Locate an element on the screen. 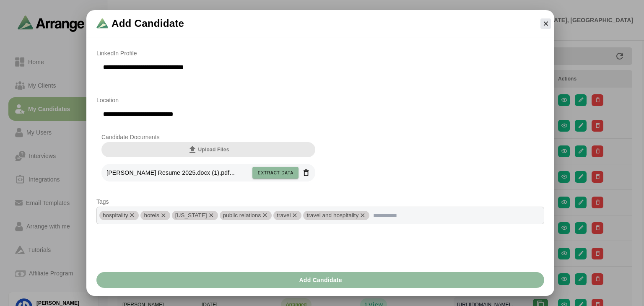  button: Add Candidate is located at coordinates (320, 280).